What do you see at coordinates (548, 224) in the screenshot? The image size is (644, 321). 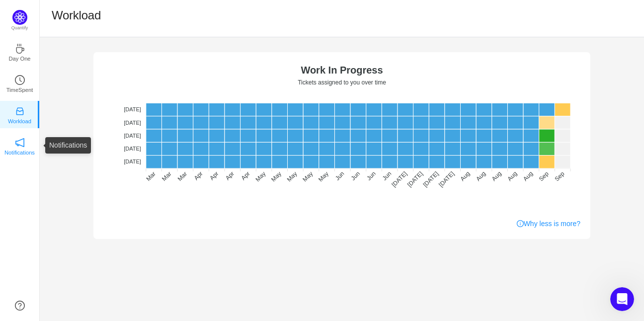 I see `a: Why less is more?` at bounding box center [548, 224].